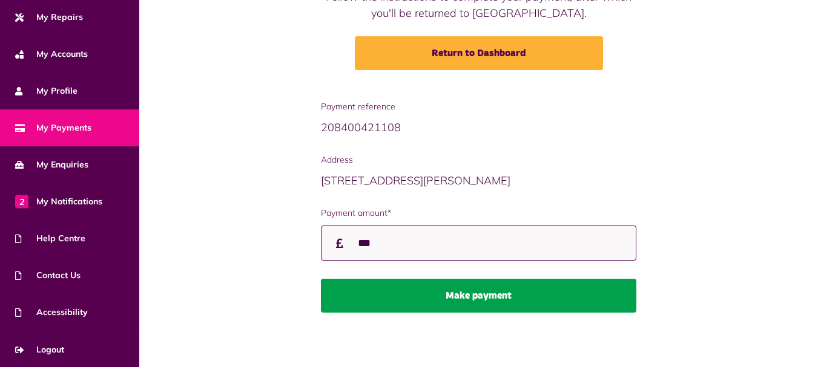  I want to click on span: My Payments, so click(53, 128).